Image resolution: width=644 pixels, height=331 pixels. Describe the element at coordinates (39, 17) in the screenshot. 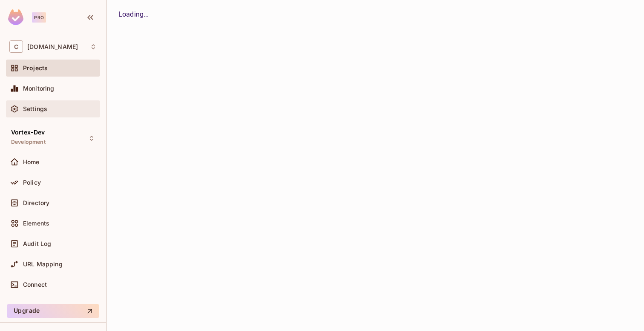

I see `div: Pro` at that location.